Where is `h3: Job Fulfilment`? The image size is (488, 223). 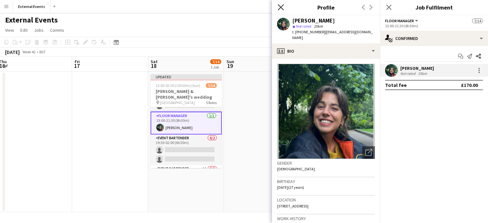 h3: Job Fulfilment is located at coordinates (434, 7).